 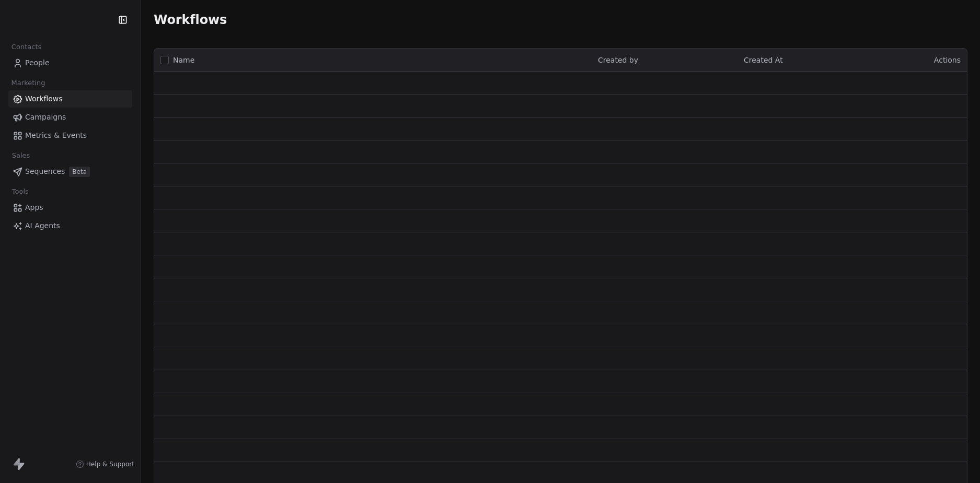 What do you see at coordinates (183, 60) in the screenshot?
I see `span: Name` at bounding box center [183, 60].